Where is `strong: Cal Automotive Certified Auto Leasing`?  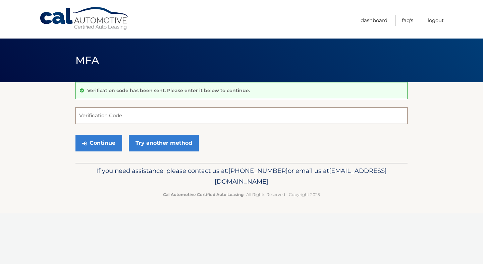
strong: Cal Automotive Certified Auto Leasing is located at coordinates (203, 194).